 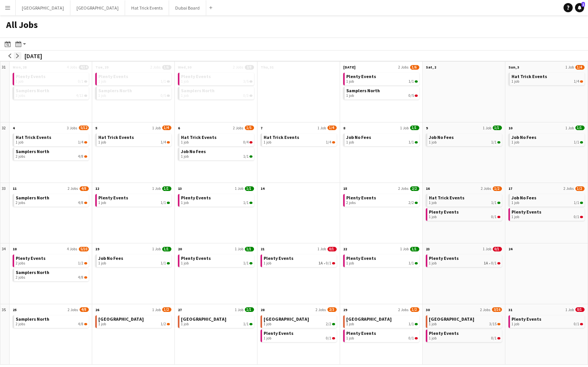 What do you see at coordinates (345, 188) in the screenshot?
I see `span: 15` at bounding box center [345, 188].